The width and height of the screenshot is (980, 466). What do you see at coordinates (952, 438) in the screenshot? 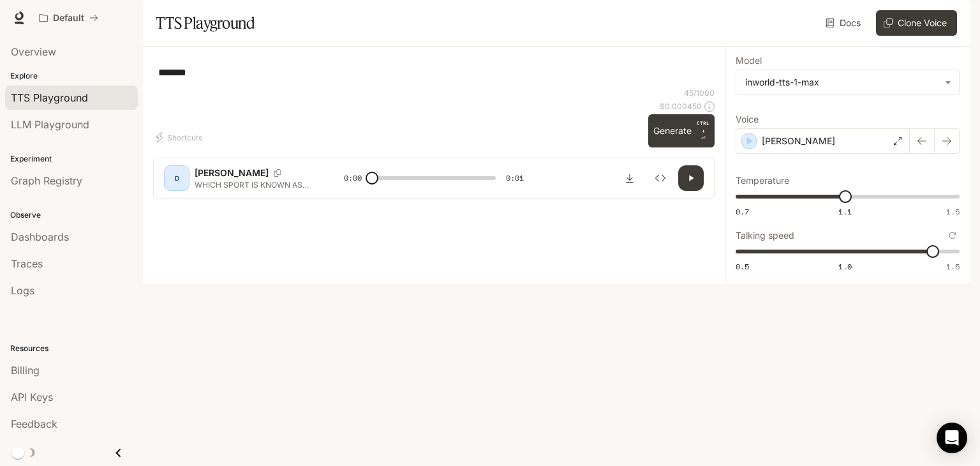
I see `div: Open Intercom Messenger` at bounding box center [952, 438].